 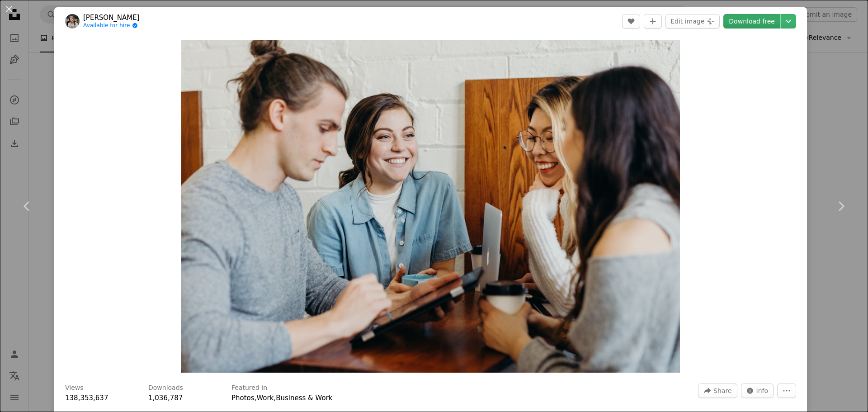 What do you see at coordinates (249, 388) in the screenshot?
I see `h3: Featured in` at bounding box center [249, 388].